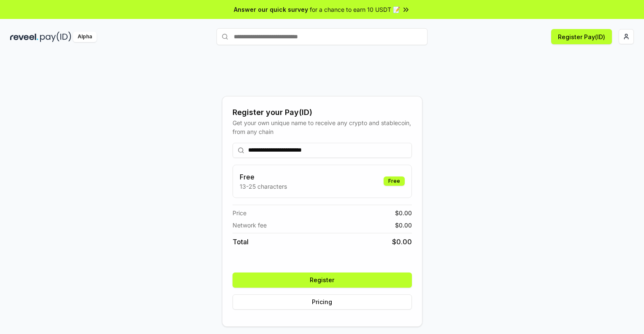 The image size is (644, 334). What do you see at coordinates (322, 128) in the screenshot?
I see `div: Get your own unique name to receive any crypto and stablecoin, from any chain` at bounding box center [322, 128].